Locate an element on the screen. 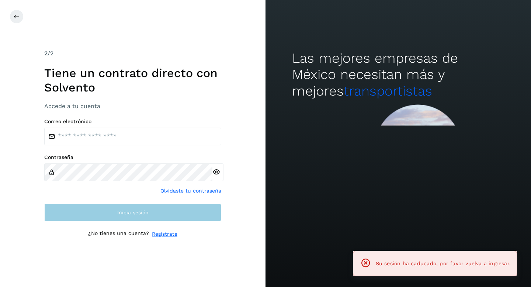 This screenshot has height=287, width=531. button: Inicia sesión is located at coordinates (133, 212).